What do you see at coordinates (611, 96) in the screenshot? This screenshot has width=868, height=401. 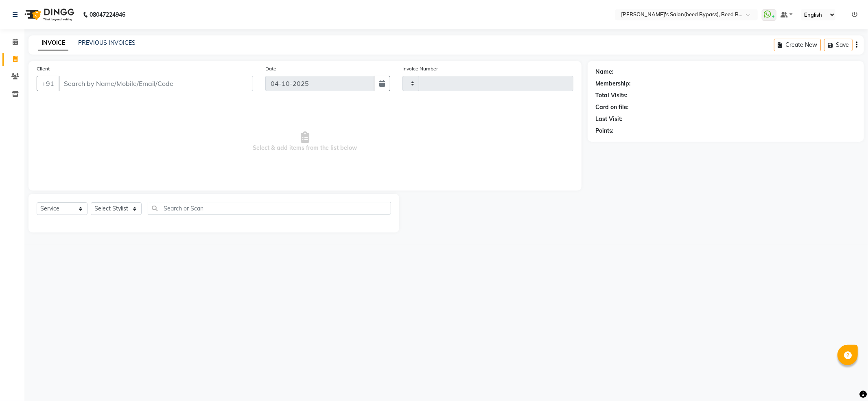 I see `div: Total Visits:` at bounding box center [611, 96].